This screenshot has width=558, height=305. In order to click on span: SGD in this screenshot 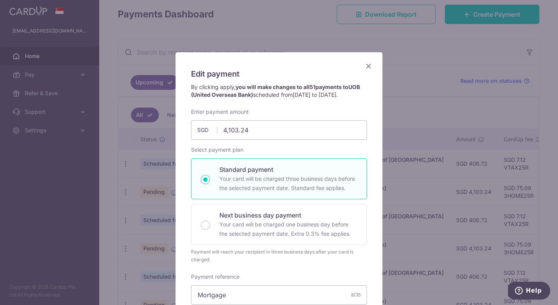, I will do `click(207, 130)`.